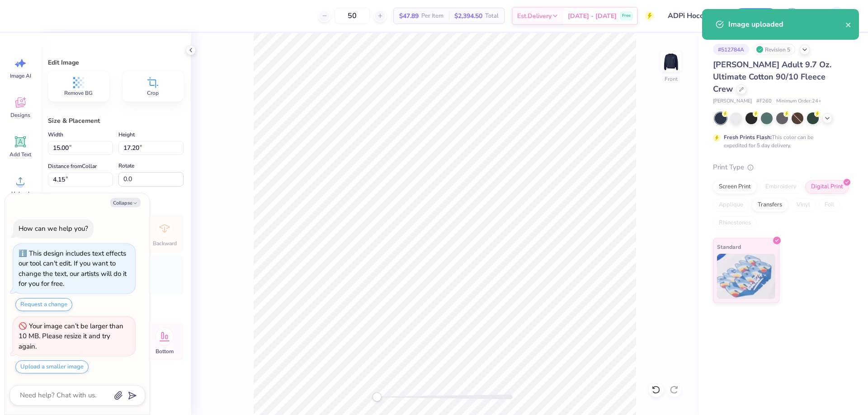  What do you see at coordinates (377, 398) in the screenshot?
I see `div: Accessibility label` at bounding box center [377, 398].